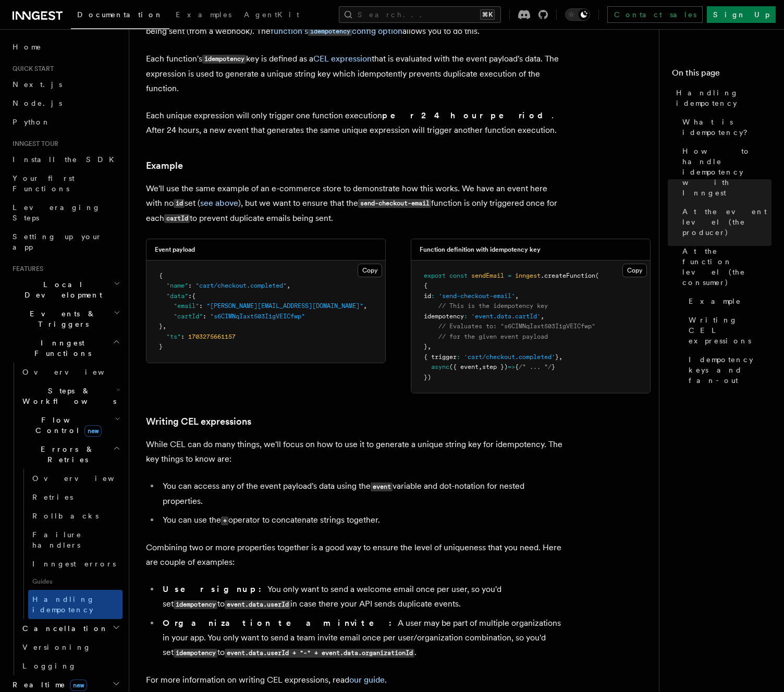 This screenshot has height=692, width=784. What do you see at coordinates (174, 250) in the screenshot?
I see `h3: Event payload` at bounding box center [174, 250].